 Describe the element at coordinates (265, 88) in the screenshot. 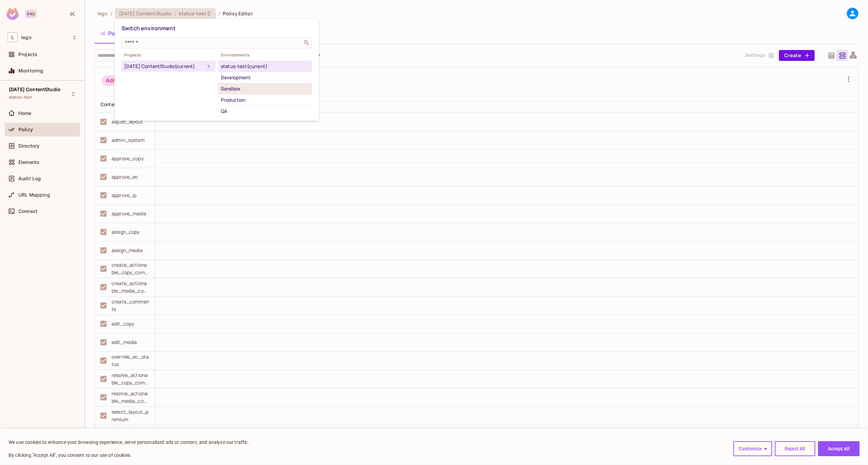

I see `div: Sandbox` at that location.